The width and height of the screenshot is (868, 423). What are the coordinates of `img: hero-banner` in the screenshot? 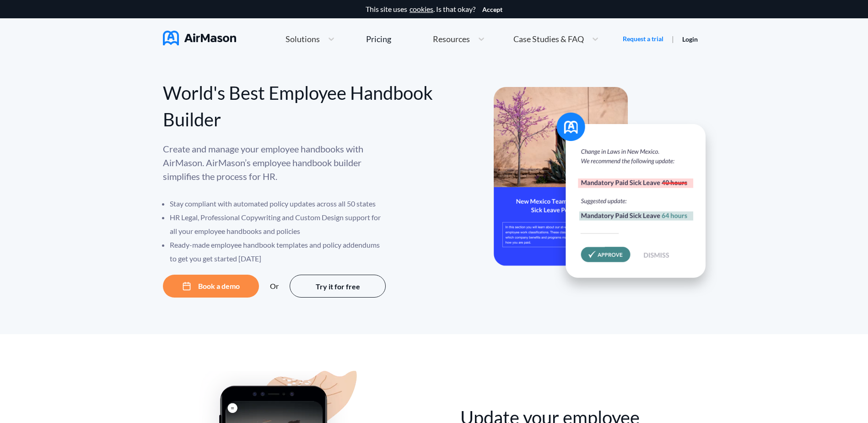 It's located at (606, 192).